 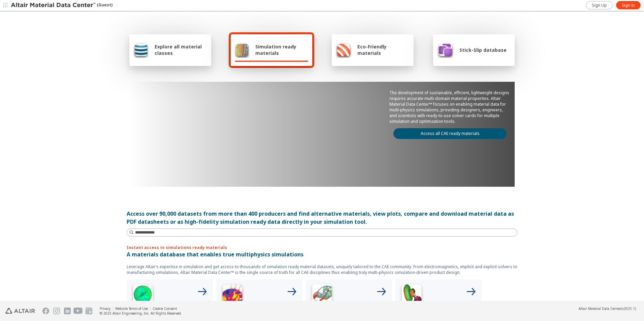 What do you see at coordinates (232, 295) in the screenshot?
I see `img: Low Frequency Icon` at bounding box center [232, 295].